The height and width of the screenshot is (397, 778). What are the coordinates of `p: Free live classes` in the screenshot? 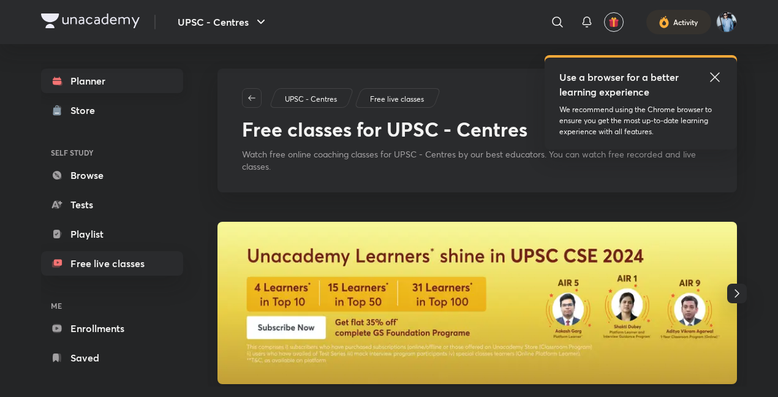 It's located at (397, 99).